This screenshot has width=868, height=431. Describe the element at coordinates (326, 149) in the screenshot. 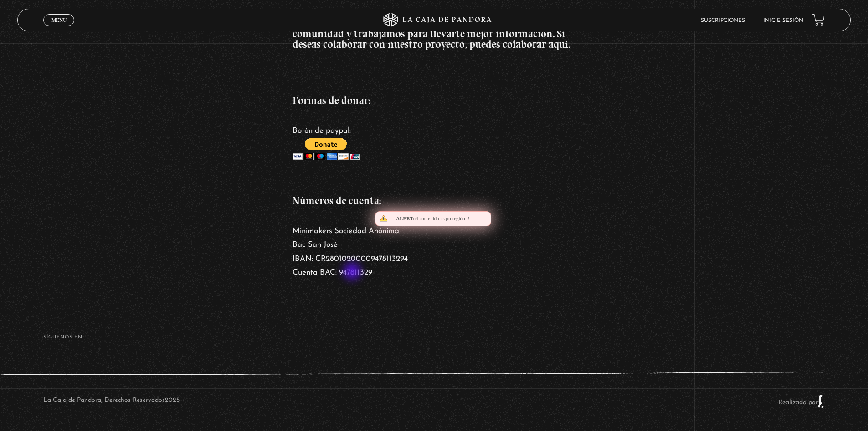

I see `input: PayPal - The safer, easier way to pay online!` at that location.